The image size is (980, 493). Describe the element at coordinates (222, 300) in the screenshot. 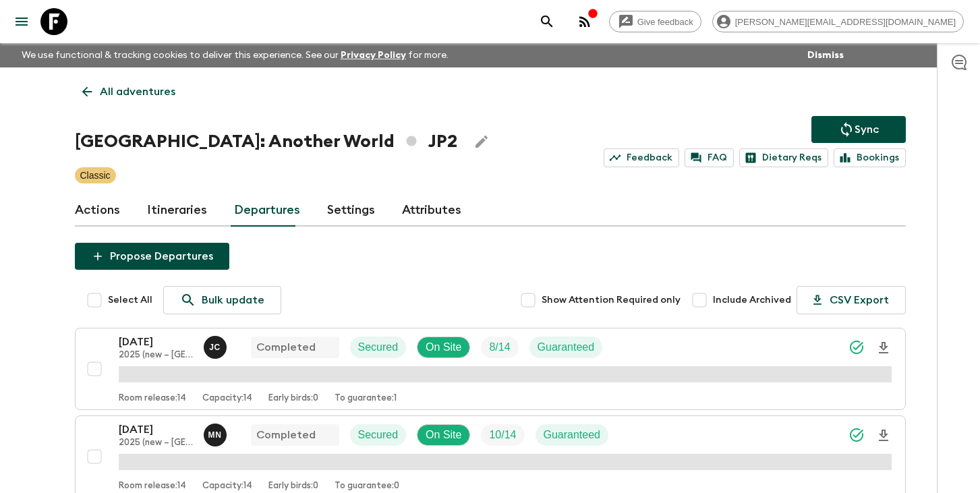

I see `a: Bulk update` at that location.